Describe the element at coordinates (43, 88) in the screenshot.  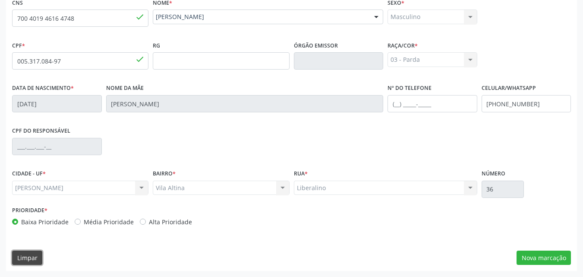
I see `label: Data de nascimento` at that location.